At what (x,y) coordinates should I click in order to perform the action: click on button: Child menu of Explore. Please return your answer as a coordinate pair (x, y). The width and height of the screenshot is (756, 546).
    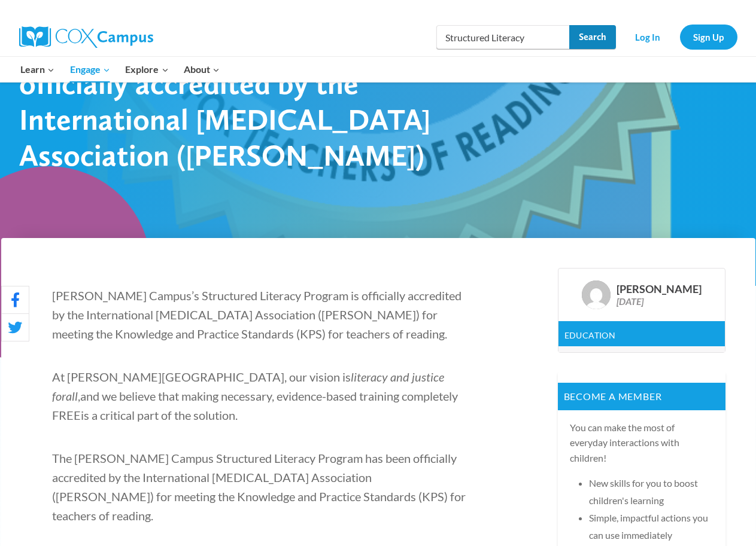
    Looking at the image, I should click on (147, 69).